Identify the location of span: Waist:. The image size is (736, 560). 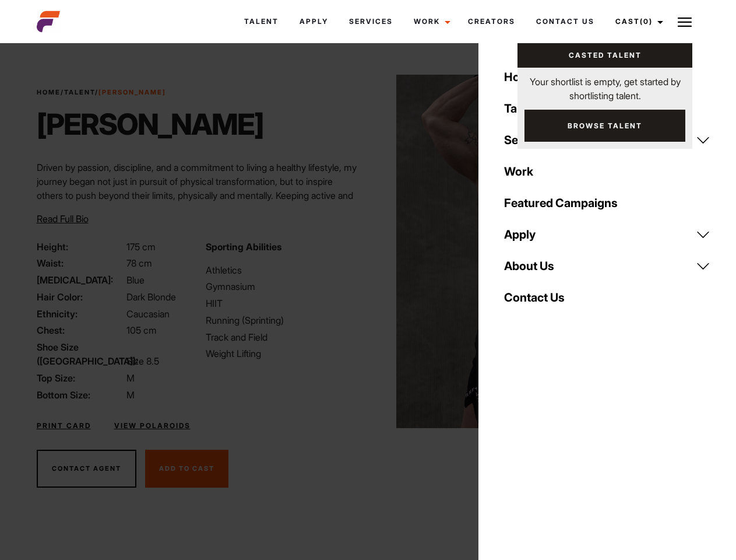
(80, 263).